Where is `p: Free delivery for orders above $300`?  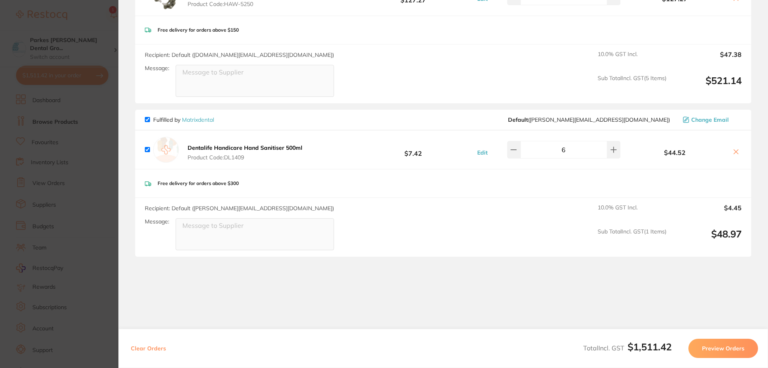
p: Free delivery for orders above $300 is located at coordinates (198, 183).